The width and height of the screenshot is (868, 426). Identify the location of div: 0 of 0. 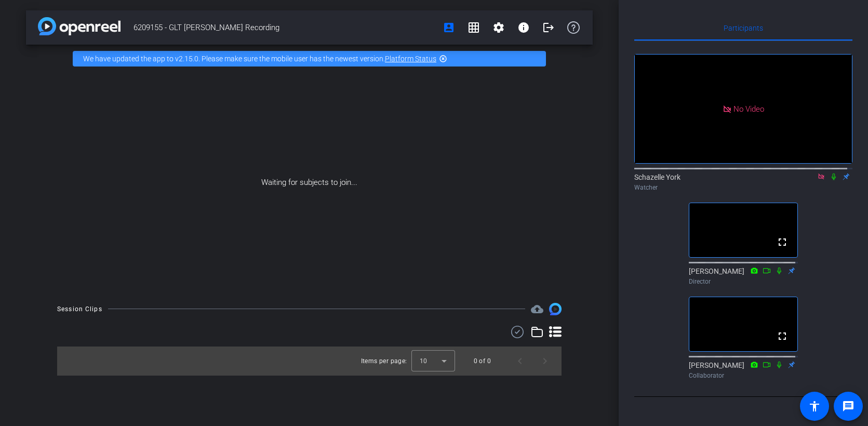
(482, 361).